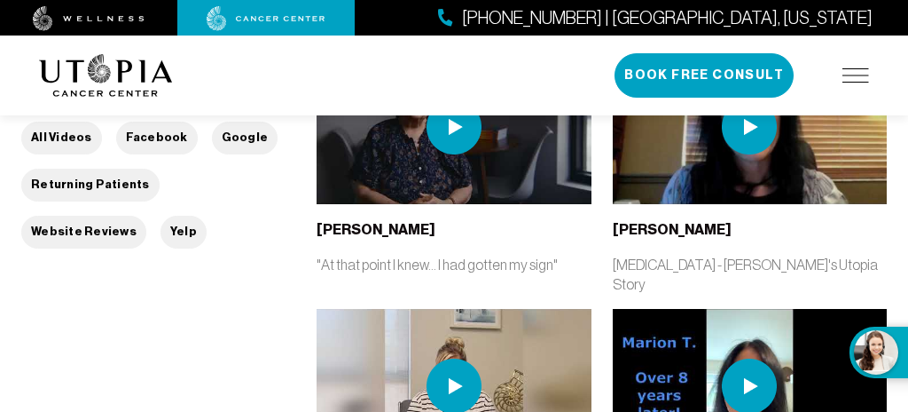 The image size is (908, 412). Describe the element at coordinates (266, 19) in the screenshot. I see `img: cancer center` at that location.